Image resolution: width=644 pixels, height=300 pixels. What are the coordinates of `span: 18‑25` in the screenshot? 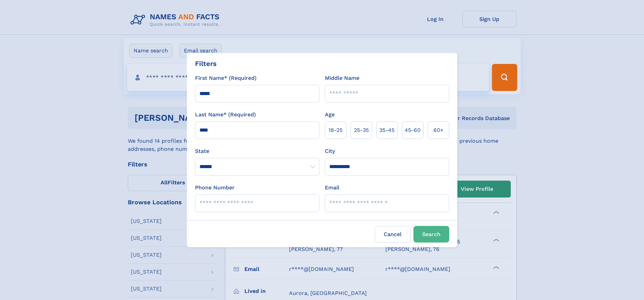 It's located at (335, 130).